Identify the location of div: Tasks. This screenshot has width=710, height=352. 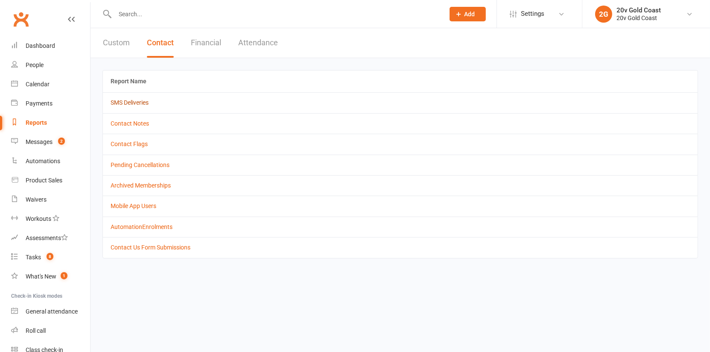
(33, 257).